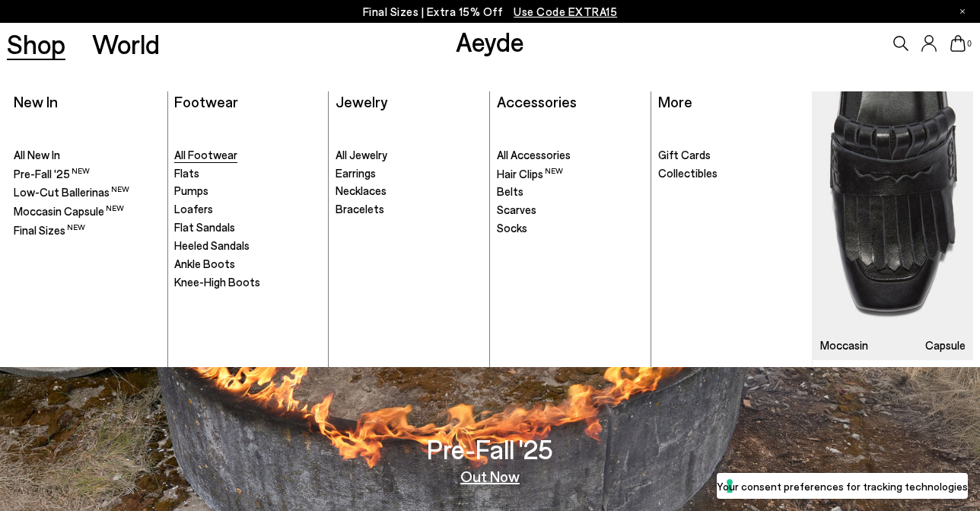 The width and height of the screenshot is (980, 511). Describe the element at coordinates (842, 486) in the screenshot. I see `label: Your consent preferences for tracking technologies` at that location.